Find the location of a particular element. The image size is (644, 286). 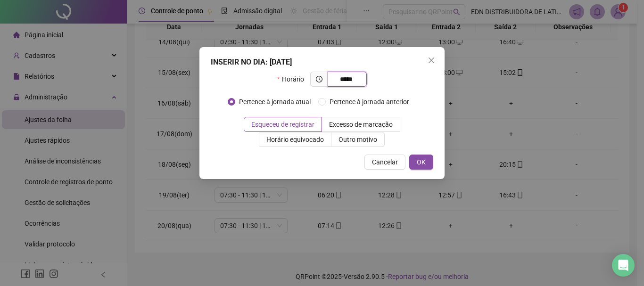

span: OK is located at coordinates (421, 162).